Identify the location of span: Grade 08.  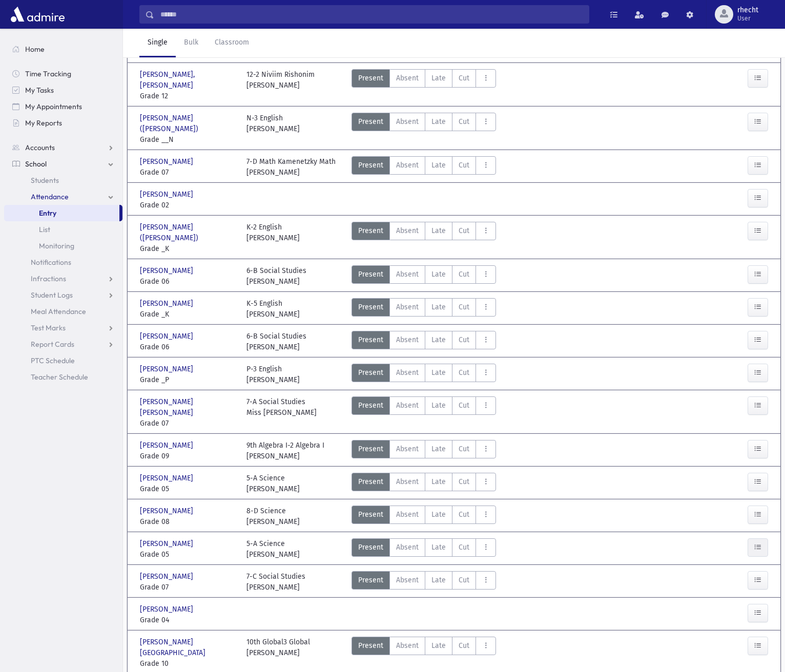
(188, 521).